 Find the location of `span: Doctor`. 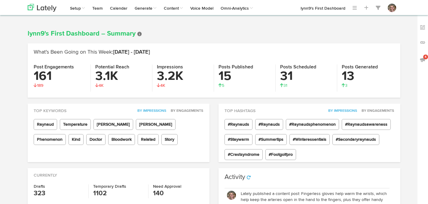

span: Doctor is located at coordinates (96, 139).